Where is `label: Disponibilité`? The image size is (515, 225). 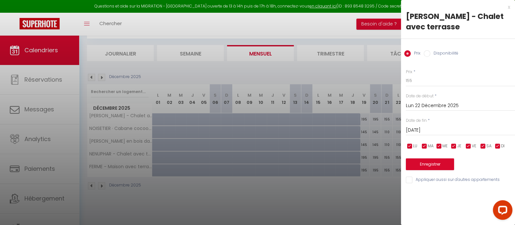 label: Disponibilité is located at coordinates (445, 54).